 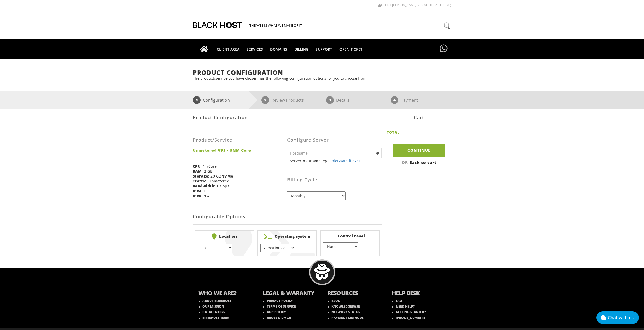 I want to click on a: violet-satellite-31, so click(x=345, y=161).